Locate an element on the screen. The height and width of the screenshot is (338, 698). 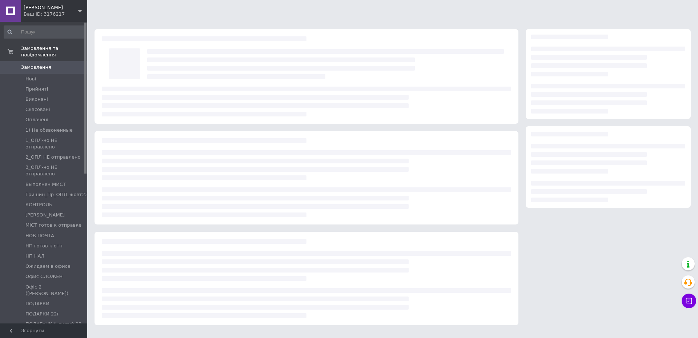
span: Выполнен МИСТ is located at coordinates (45, 184).